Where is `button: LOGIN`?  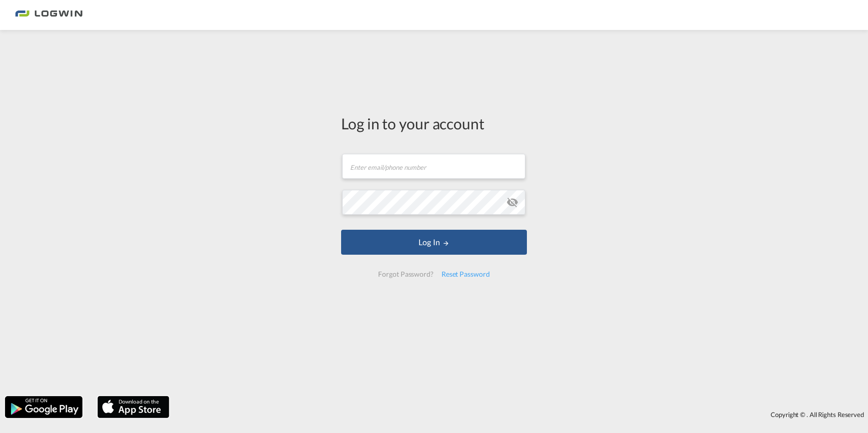 button: LOGIN is located at coordinates (434, 242).